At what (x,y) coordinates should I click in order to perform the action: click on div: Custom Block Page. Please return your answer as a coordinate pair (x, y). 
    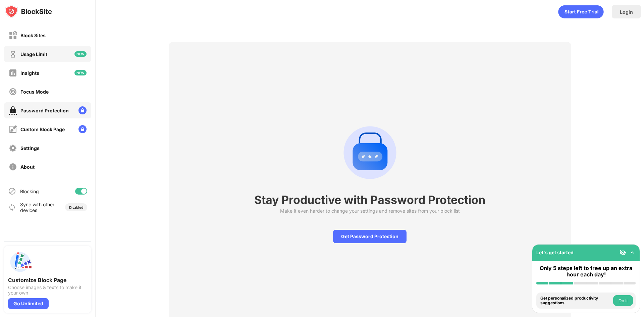
    Looking at the image, I should click on (43, 129).